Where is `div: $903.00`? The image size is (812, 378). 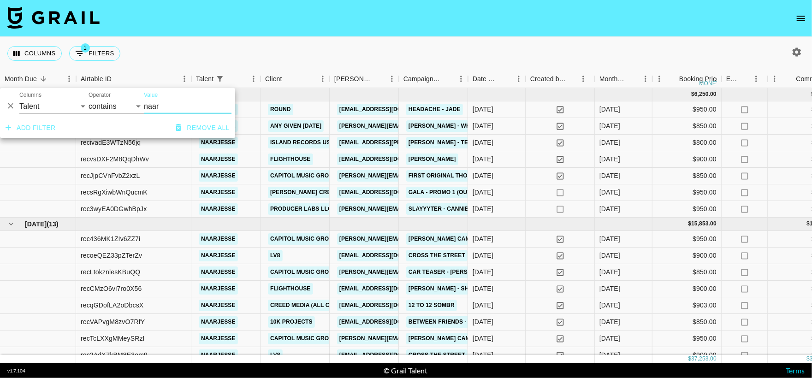
div: $903.00 is located at coordinates (687, 306).